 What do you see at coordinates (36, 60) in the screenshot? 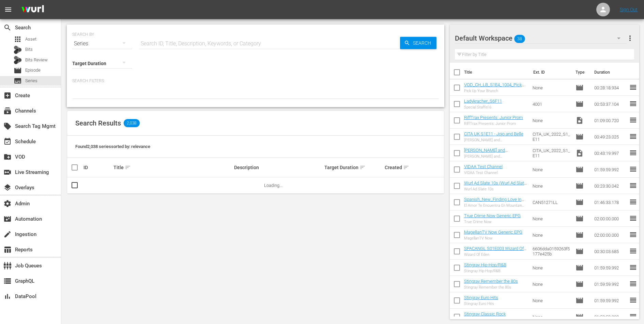
I see `span: Bits Review` at bounding box center [36, 60].